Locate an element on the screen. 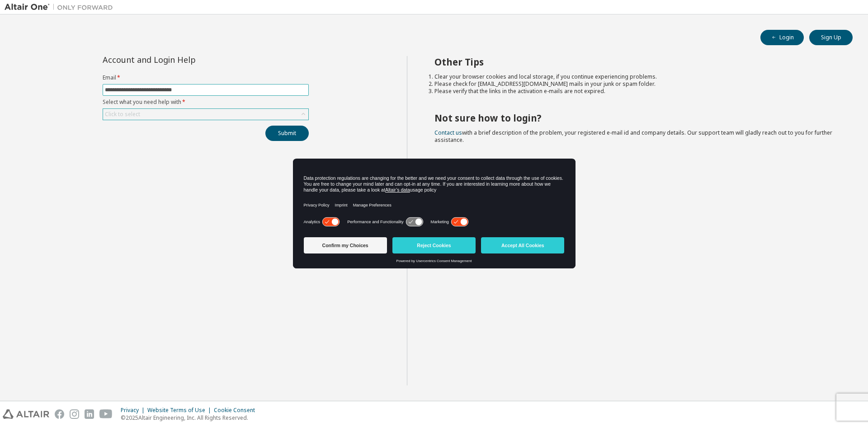 The image size is (868, 427). img: youtube.svg is located at coordinates (106, 414).